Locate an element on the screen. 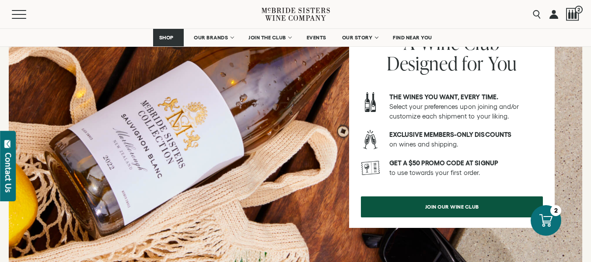 This screenshot has width=591, height=262. span: Designed is located at coordinates (422, 63).